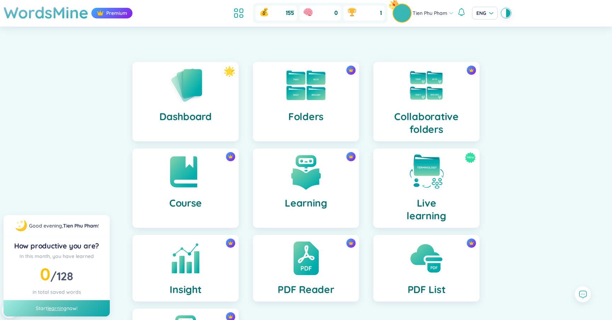 The image size is (612, 320). Describe the element at coordinates (306, 117) in the screenshot. I see `h4: Folders` at that location.